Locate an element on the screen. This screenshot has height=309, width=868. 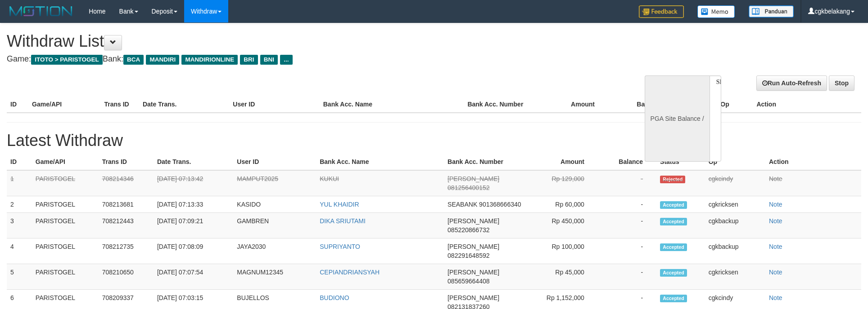
td: cgkricksen is located at coordinates (736, 277).